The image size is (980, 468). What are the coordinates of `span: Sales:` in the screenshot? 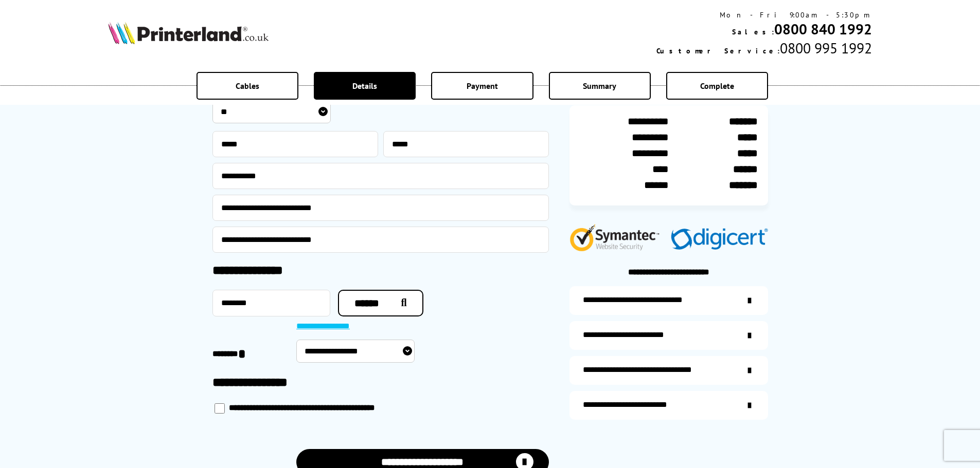 It's located at (753, 32).